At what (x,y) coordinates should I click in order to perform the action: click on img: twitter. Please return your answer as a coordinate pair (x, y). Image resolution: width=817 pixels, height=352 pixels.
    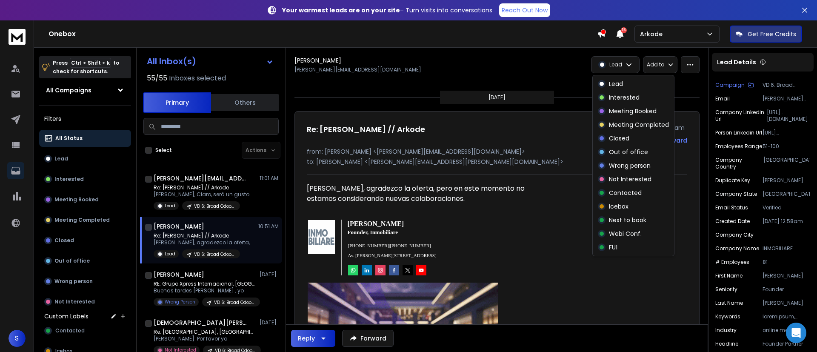
    Looking at the image, I should click on (407, 270).